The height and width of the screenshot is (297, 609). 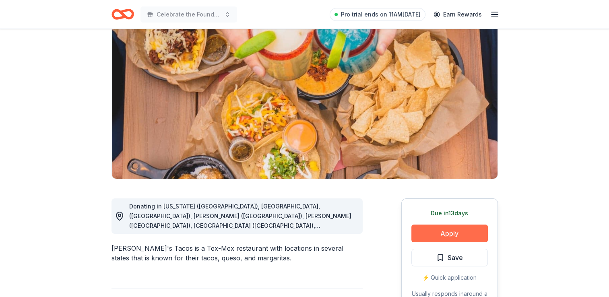 I want to click on img: Image for Torchy's Tacos, so click(x=305, y=102).